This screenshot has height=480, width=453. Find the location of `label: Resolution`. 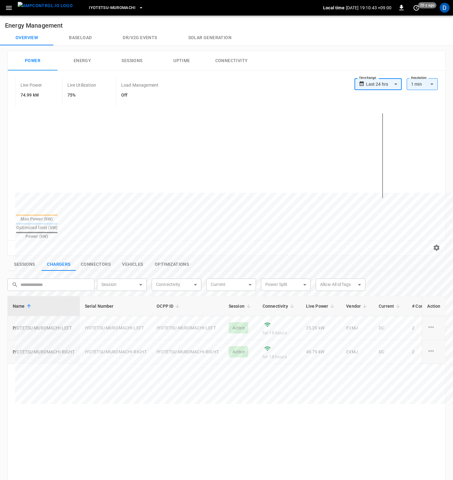

label: Resolution is located at coordinates (419, 78).